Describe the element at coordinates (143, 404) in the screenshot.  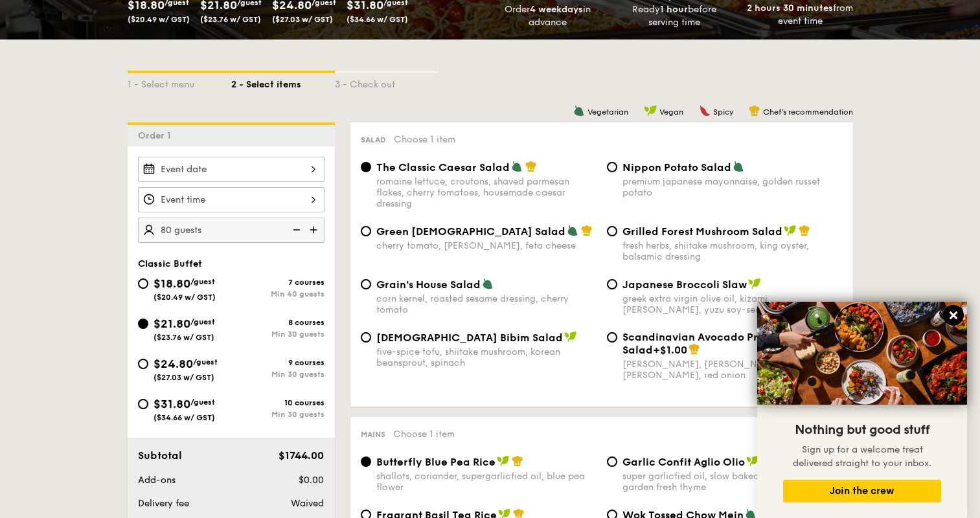
I see `input: $31.80/guest($34.66 w/ GST)10 coursesMin 30 guests` at that location.